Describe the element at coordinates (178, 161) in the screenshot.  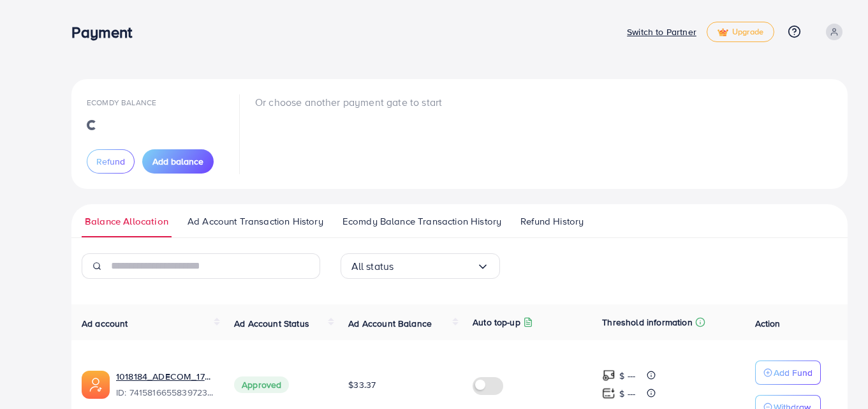
I see `span: Add balance` at that location.